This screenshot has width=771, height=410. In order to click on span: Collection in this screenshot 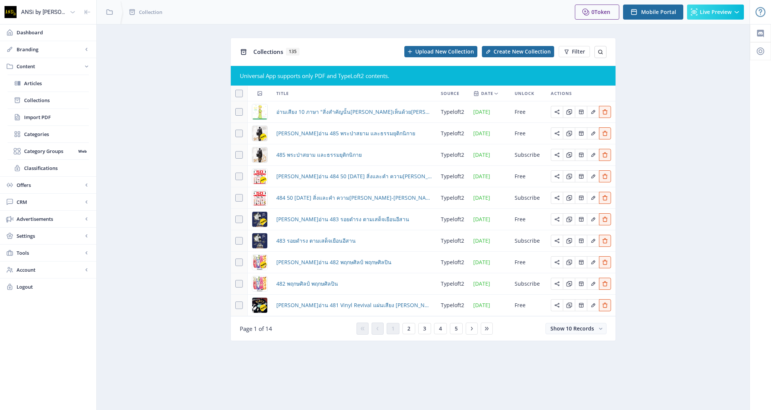, I will do `click(151, 12)`.